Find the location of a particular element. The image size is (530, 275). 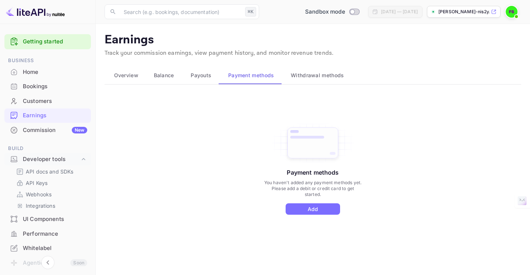

p: Earnings is located at coordinates (313, 40).